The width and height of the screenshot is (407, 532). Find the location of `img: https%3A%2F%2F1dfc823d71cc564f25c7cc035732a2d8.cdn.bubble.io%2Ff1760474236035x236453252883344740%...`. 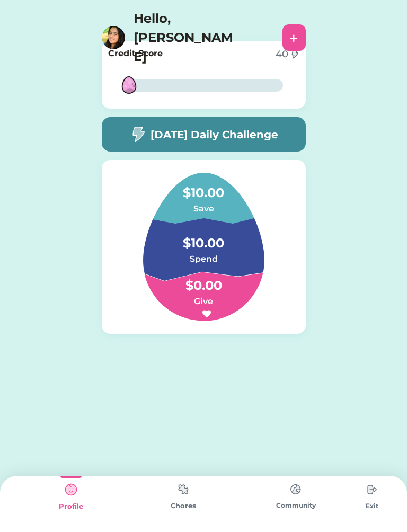

img: https%3A%2F%2F1dfc823d71cc564f25c7cc035732a2d8.cdn.bubble.io%2Ff1760474236035x236453252883344740%... is located at coordinates (113, 38).